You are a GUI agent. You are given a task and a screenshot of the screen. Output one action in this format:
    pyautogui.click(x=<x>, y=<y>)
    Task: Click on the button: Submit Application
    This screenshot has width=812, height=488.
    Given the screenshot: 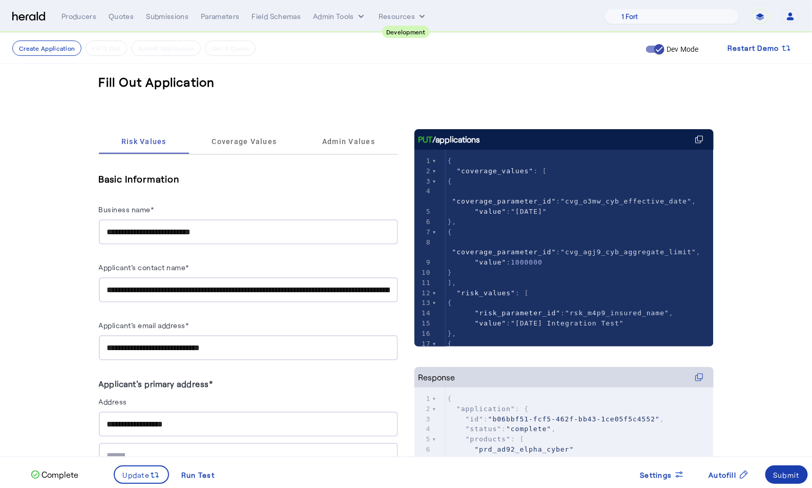 What is the action you would take?
    pyautogui.click(x=166, y=48)
    